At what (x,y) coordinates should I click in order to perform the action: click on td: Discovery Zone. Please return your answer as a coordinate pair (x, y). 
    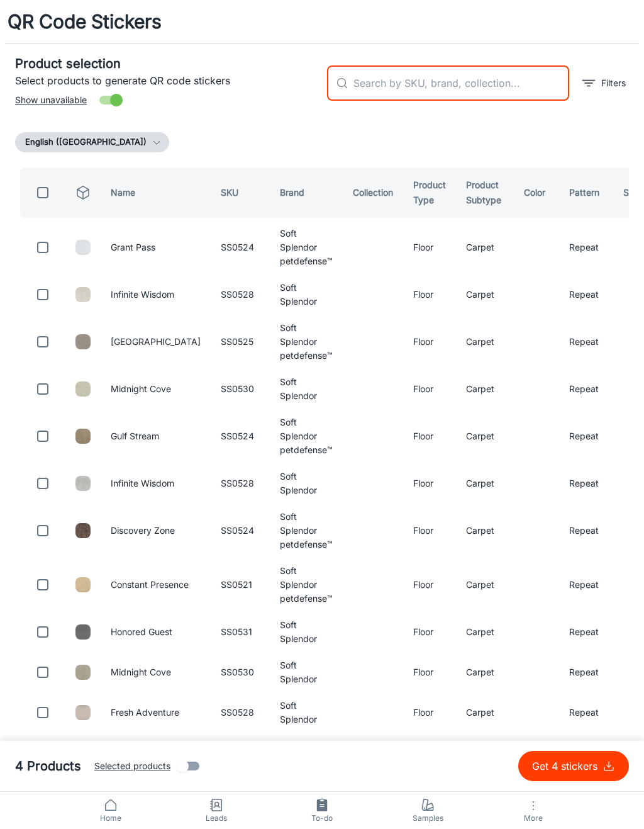
    Looking at the image, I should click on (155, 531).